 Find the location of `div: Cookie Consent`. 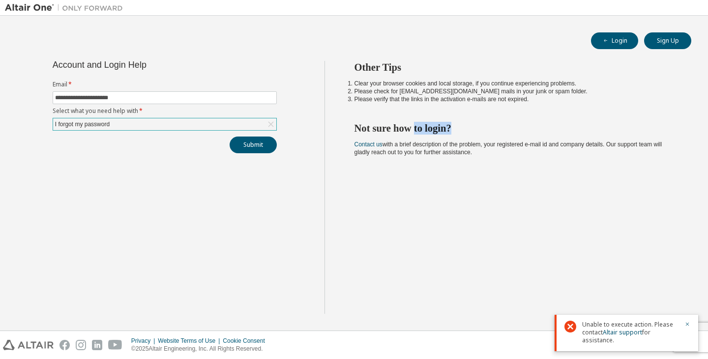

div: Cookie Consent is located at coordinates (246, 341).